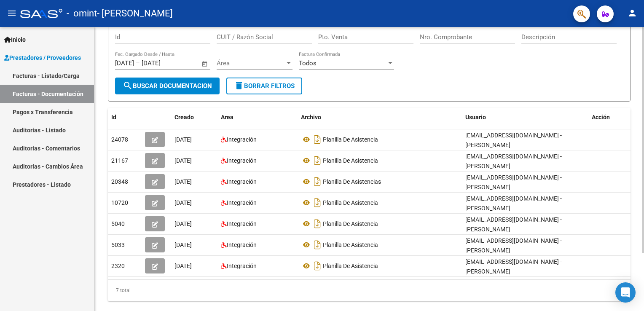 The width and height of the screenshot is (644, 311). What do you see at coordinates (632, 13) in the screenshot?
I see `mat-icon: person` at bounding box center [632, 13].